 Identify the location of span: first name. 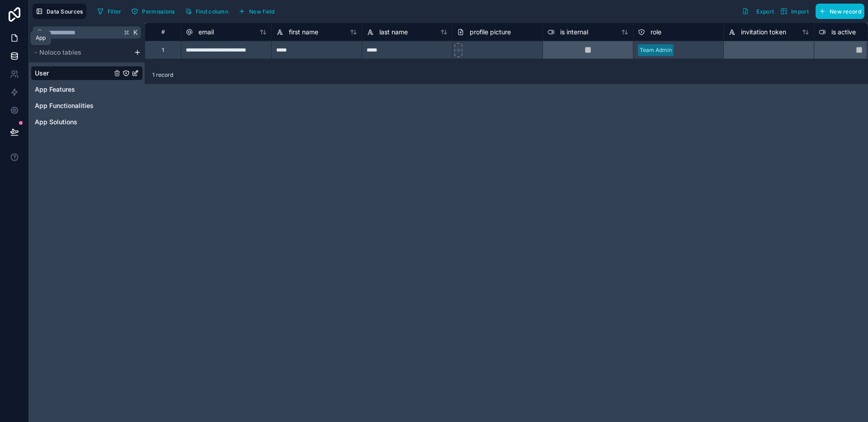
(303, 32).